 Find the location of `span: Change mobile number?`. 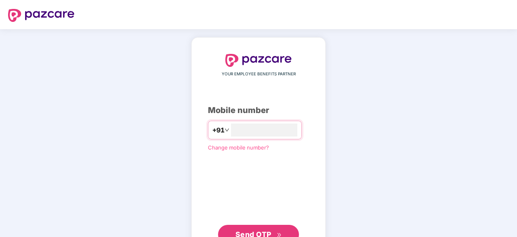

span: Change mobile number? is located at coordinates (238, 147).